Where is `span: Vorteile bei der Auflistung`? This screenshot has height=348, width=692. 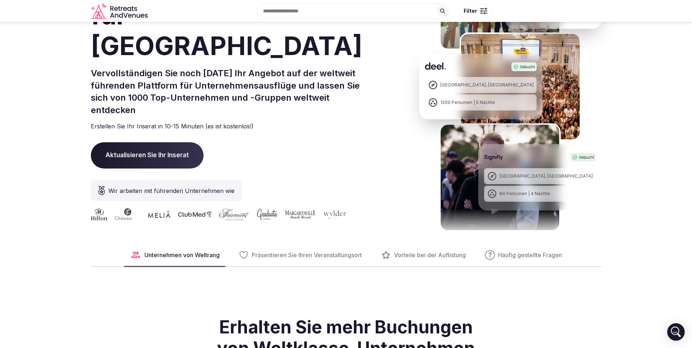 span: Vorteile bei der Auflistung is located at coordinates (430, 255).